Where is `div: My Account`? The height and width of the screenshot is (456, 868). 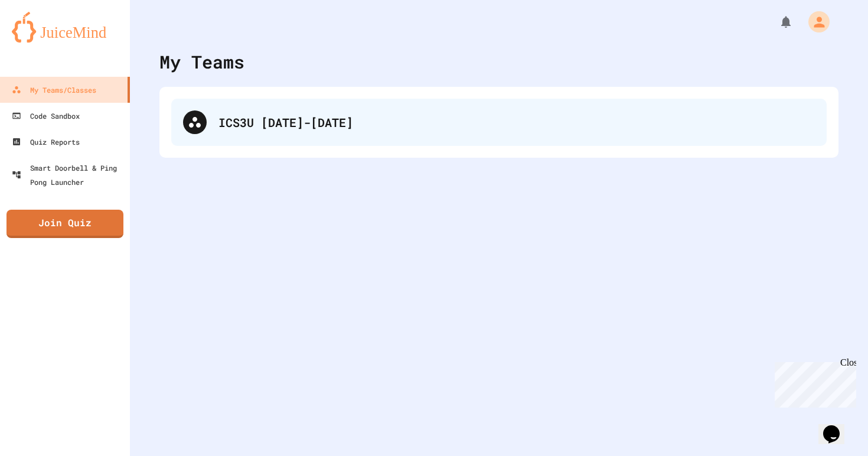 div: My Account is located at coordinates (815, 22).